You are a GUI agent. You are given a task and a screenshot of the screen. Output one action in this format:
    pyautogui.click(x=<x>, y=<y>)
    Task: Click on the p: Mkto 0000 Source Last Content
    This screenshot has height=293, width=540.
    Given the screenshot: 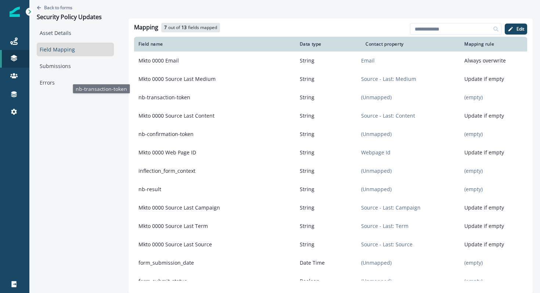 What is the action you would take?
    pyautogui.click(x=214, y=116)
    